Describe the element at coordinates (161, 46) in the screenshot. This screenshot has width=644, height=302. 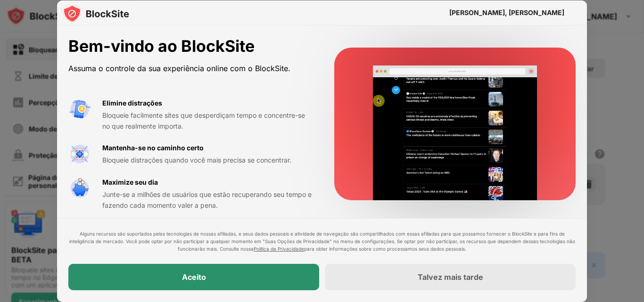
I see `font: Bem-vindo ao BlockSite` at that location.